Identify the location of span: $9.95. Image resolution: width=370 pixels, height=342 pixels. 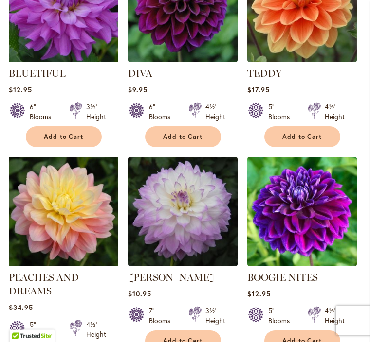
(138, 90).